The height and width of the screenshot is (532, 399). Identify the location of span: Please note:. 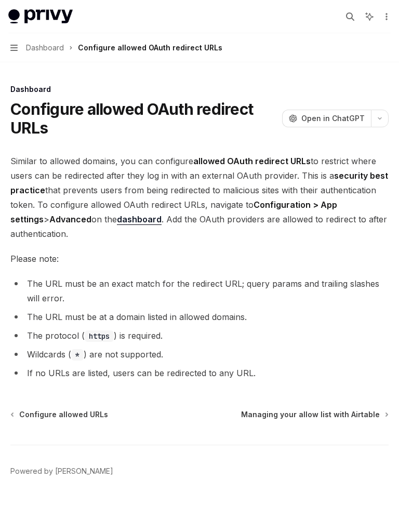
(199, 259).